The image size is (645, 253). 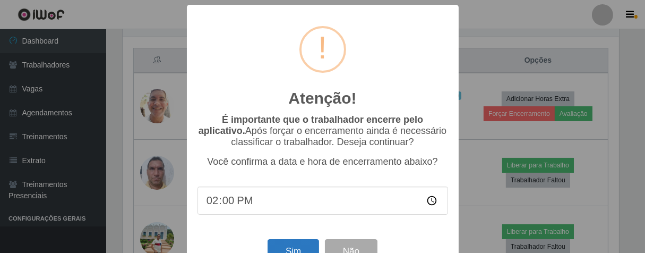 What do you see at coordinates (310, 125) in the screenshot?
I see `b: É importante que o trabalhador encerre pelo aplicativo.` at bounding box center [310, 125].